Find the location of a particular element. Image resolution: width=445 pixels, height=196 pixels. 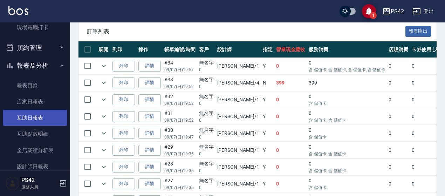

p: 含 儲值卡, 含 儲值卡, 含 儲值卡, 含 儲值卡 is located at coordinates (347, 70).